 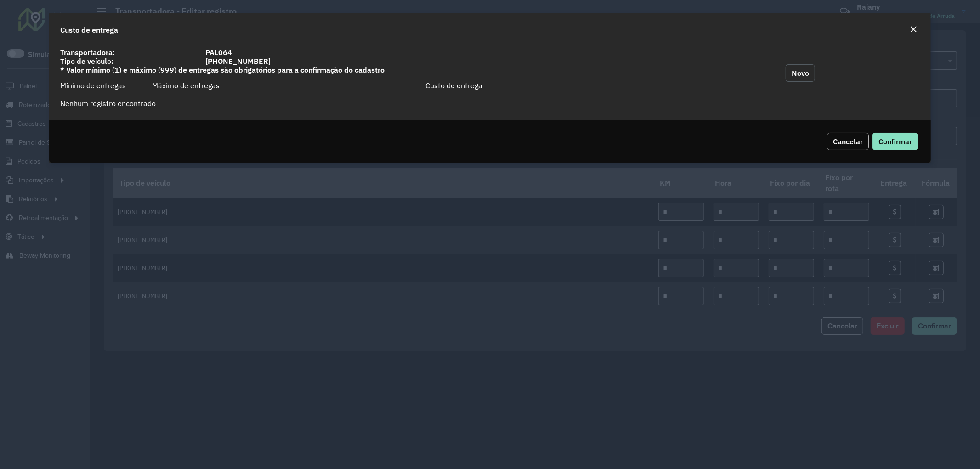 I want to click on div: Nenhum registro encontrado, so click(x=490, y=104).